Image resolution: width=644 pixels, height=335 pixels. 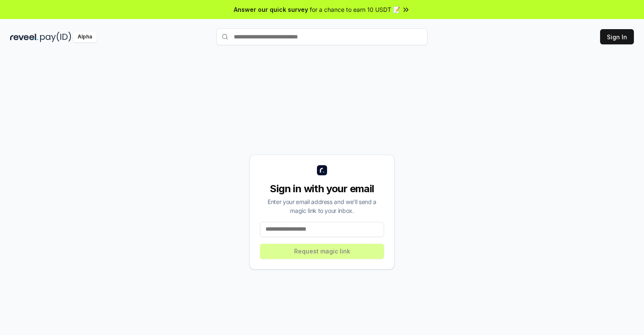 What do you see at coordinates (355, 10) in the screenshot?
I see `span: for a chance to earn 10 USDT 📝` at bounding box center [355, 10].